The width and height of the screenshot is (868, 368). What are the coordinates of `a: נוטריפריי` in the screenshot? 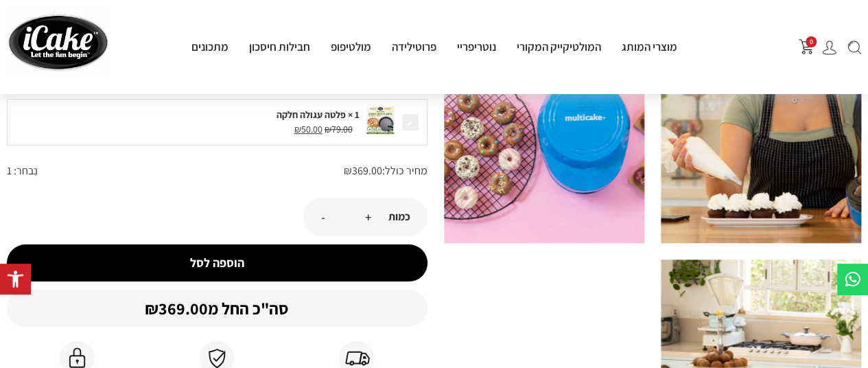 It's located at (476, 47).